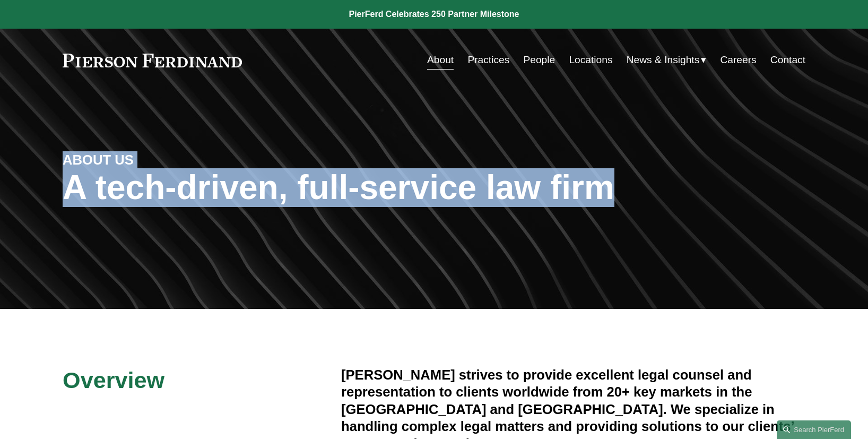 The width and height of the screenshot is (868, 439). I want to click on a: Careers, so click(738, 60).